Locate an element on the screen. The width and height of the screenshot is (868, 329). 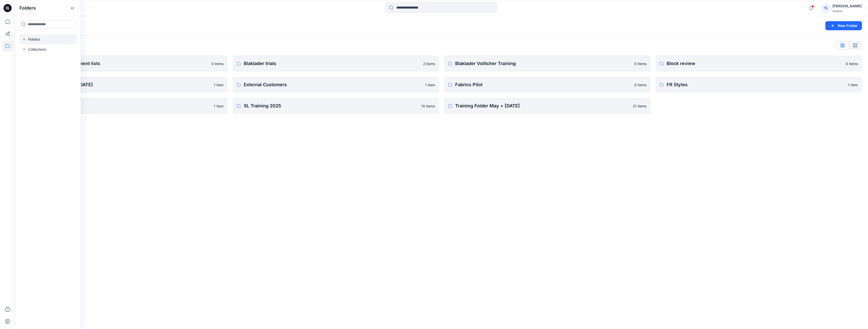
p: Avatars and measurement lists is located at coordinates (120, 64).